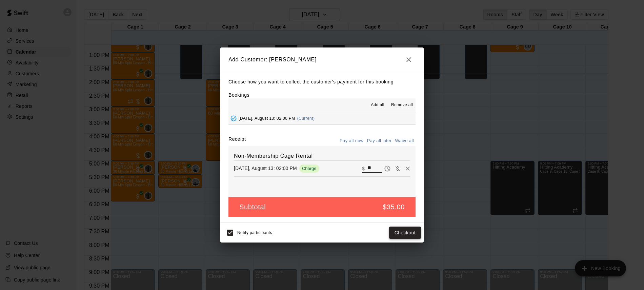  I want to click on button: Add all, so click(378, 105).